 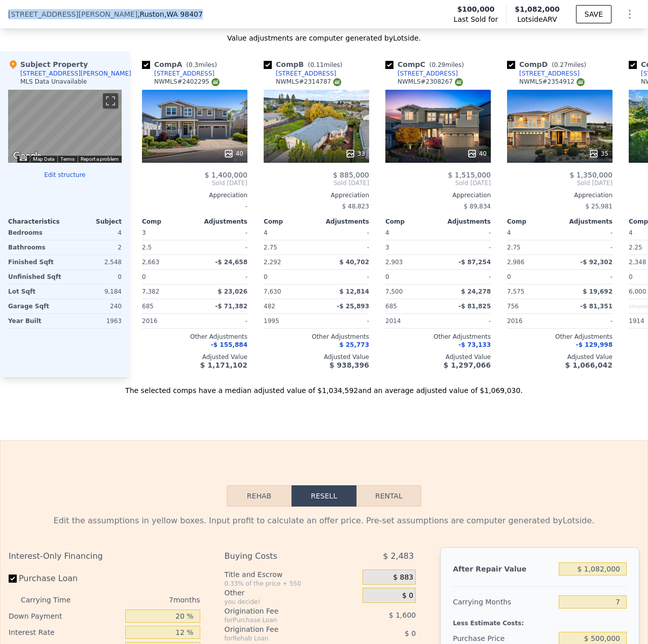 What do you see at coordinates (394, 292) in the screenshot?
I see `span: 7,500` at bounding box center [394, 292].